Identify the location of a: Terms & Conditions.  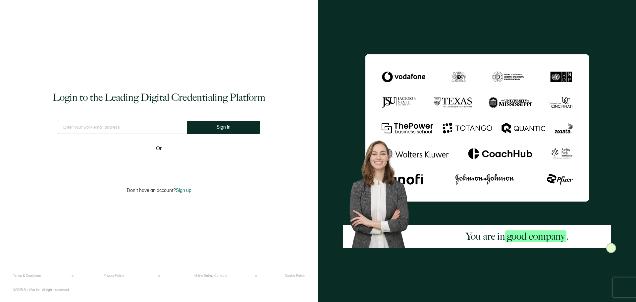
(27, 276).